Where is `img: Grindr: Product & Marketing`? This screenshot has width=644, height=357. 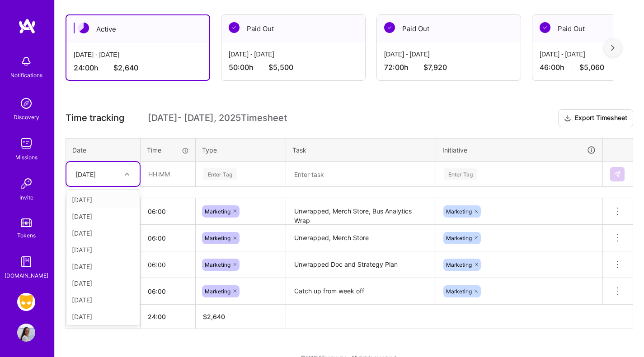
img: Grindr: Product & Marketing is located at coordinates (26, 302).